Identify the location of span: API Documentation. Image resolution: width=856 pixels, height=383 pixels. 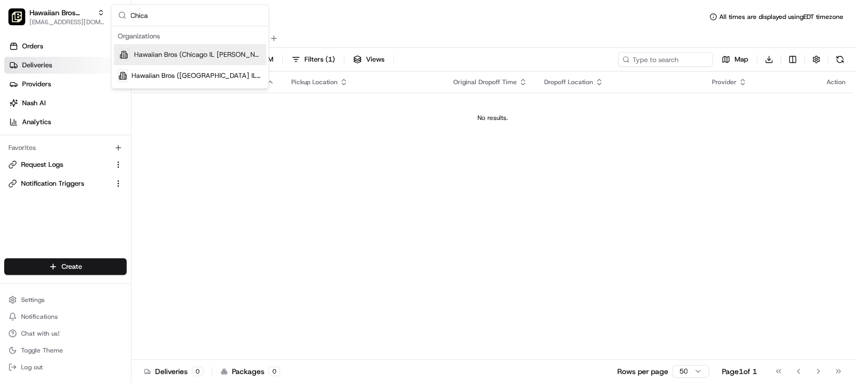
(134, 240).